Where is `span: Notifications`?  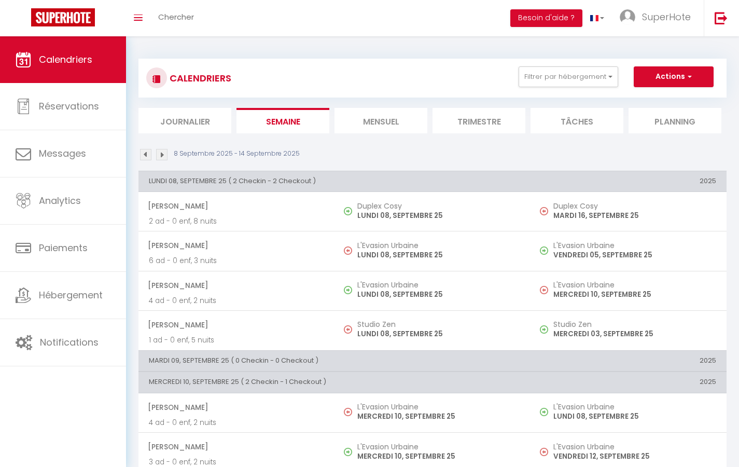
span: Notifications is located at coordinates (69, 342).